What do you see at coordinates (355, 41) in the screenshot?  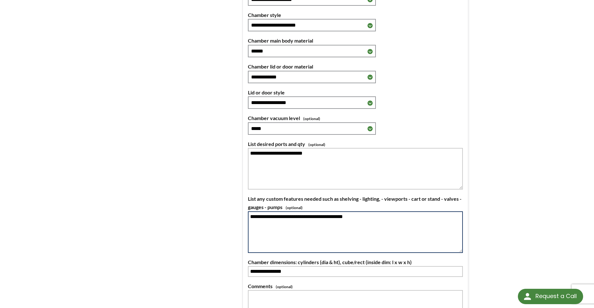 I see `label: Chamber main body material` at bounding box center [355, 41].